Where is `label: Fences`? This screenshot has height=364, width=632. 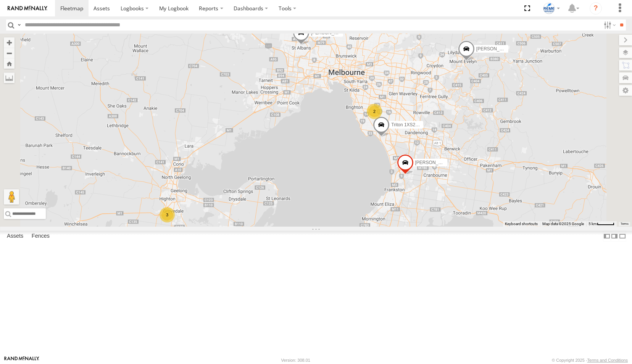 label: Fences is located at coordinates (41, 236).